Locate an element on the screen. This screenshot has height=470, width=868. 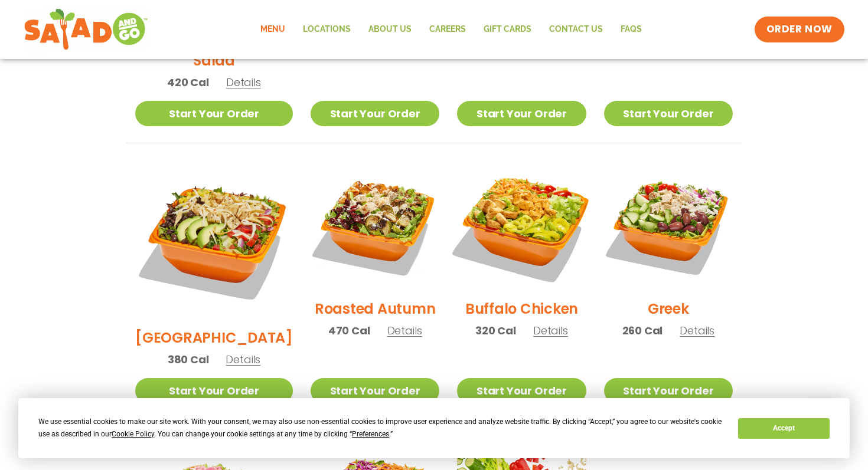
span: 380 Cal is located at coordinates (188, 360).